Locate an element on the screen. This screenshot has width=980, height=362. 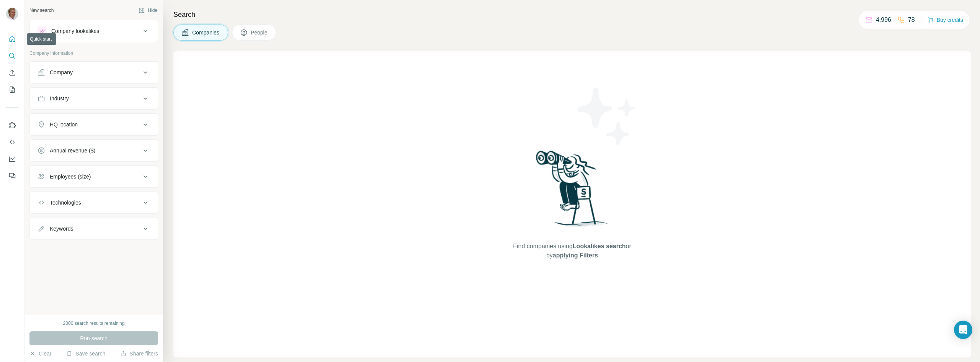
button: Enrich CSV is located at coordinates (12, 73).